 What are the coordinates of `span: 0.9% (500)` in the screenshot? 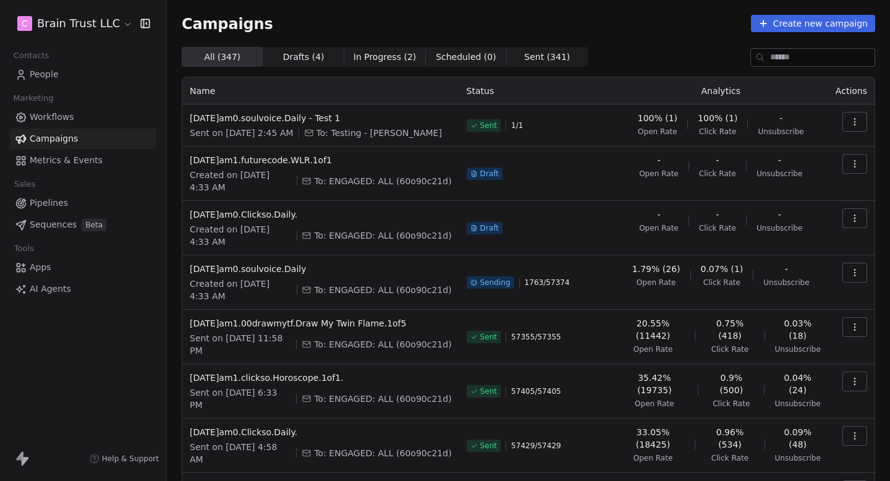 It's located at (731, 384).